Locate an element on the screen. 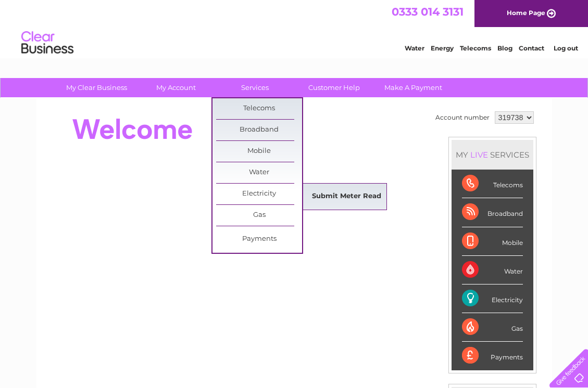 Image resolution: width=588 pixels, height=388 pixels. a: Submit Meter Read is located at coordinates (347, 197).